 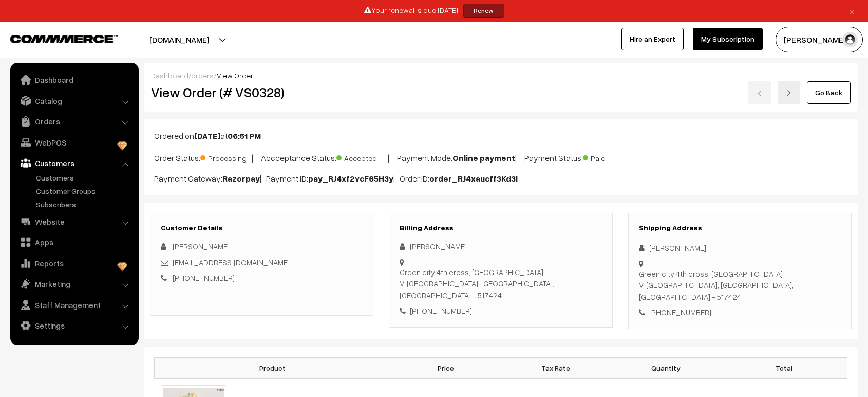 I want to click on th: Tax Rate, so click(x=556, y=367).